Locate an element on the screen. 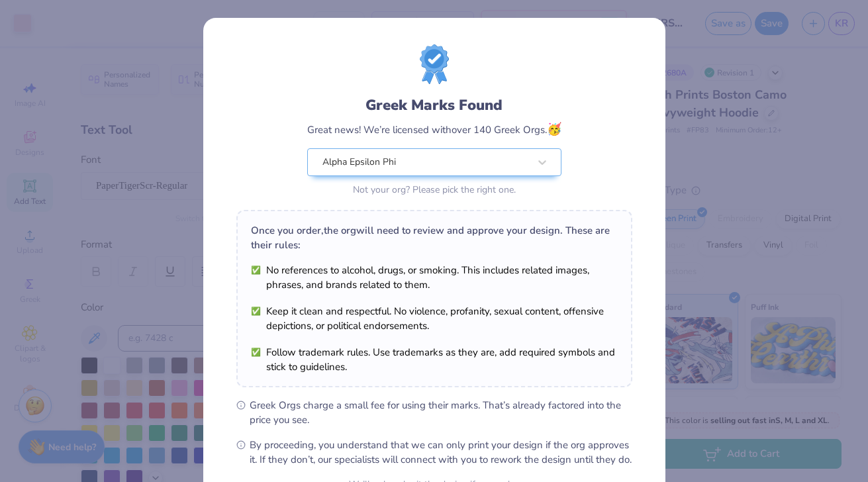  div: Great news! We’re licensed with over 140 Greek Orgs. is located at coordinates (434, 129).